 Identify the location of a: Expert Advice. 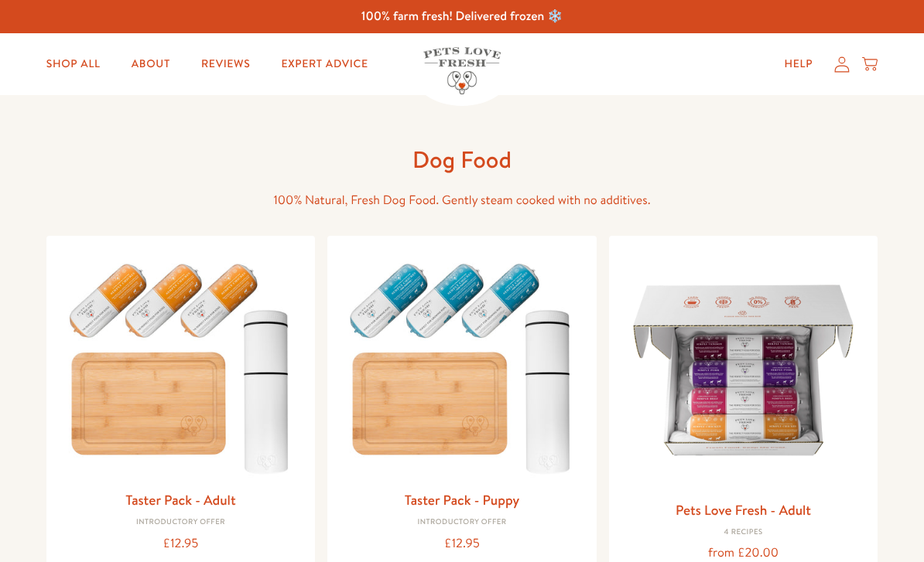
(324, 64).